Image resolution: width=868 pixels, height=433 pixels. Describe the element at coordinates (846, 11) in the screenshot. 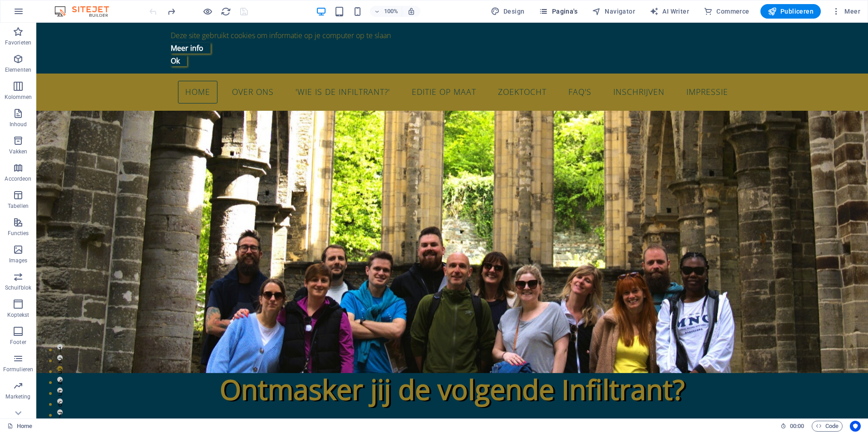

I see `span: Meer` at that location.